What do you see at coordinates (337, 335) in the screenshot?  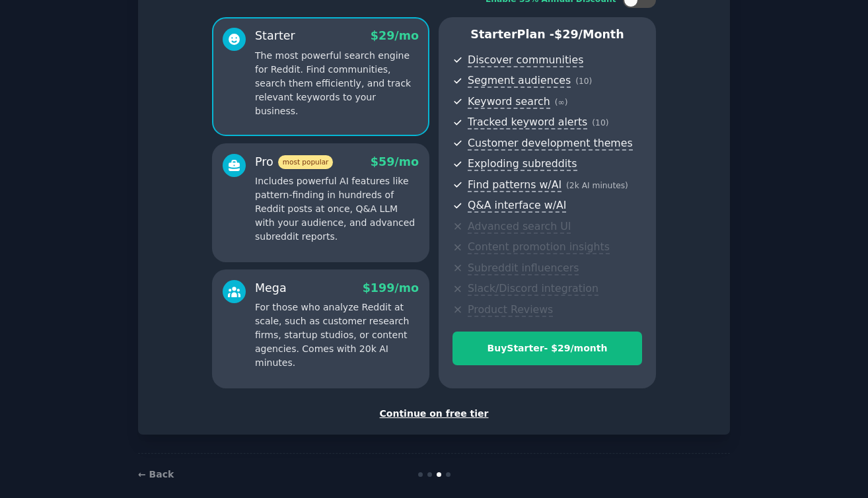 I see `p: For those who analyze Reddit at scale, such as customer research firms, startup studios, or conte...` at bounding box center [337, 335].